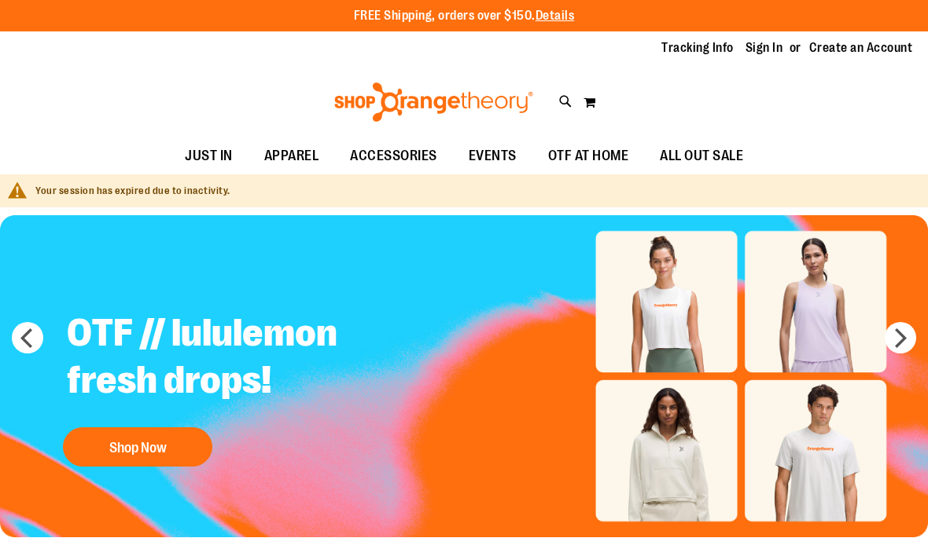  Describe the element at coordinates (291, 155) in the screenshot. I see `span: APPAREL` at that location.